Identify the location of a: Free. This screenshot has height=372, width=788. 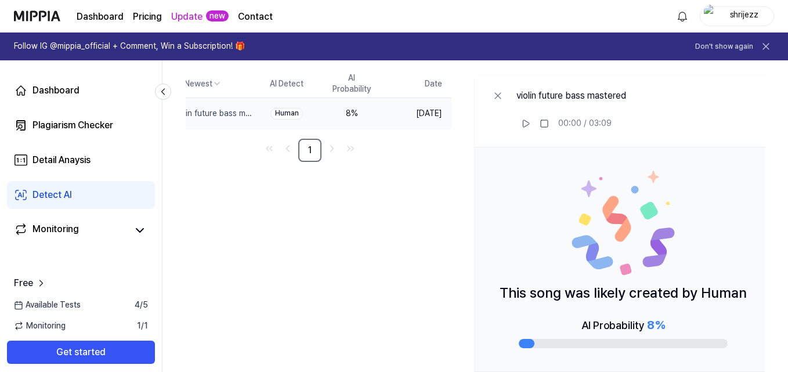
(30, 283).